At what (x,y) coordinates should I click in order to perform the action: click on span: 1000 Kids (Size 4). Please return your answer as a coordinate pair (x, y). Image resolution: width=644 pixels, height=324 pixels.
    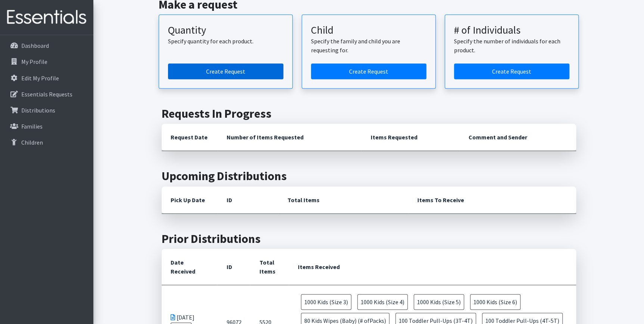
    Looking at the image, I should click on (383, 302).